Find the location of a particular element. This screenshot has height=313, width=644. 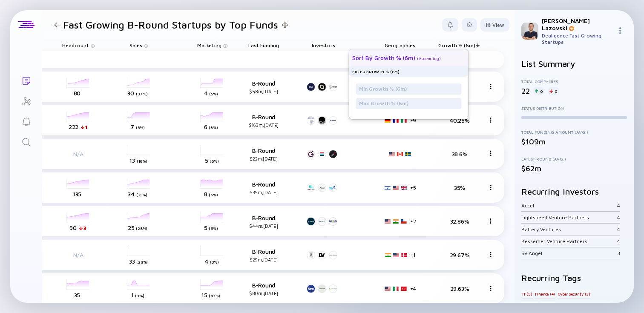

h2: Recurring Investors is located at coordinates (574, 191).